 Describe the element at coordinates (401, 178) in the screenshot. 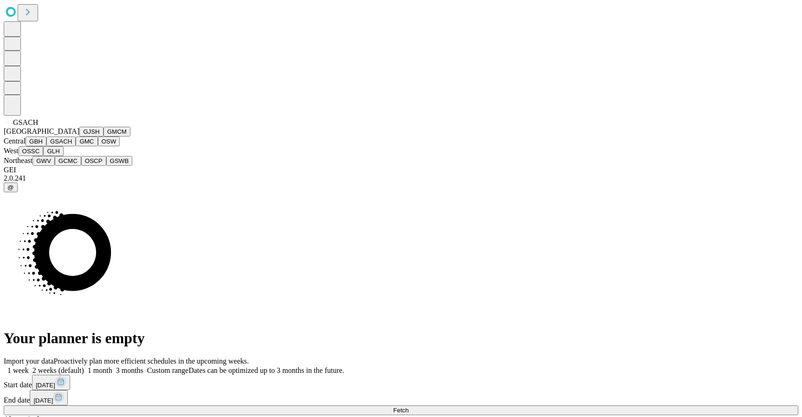

I see `div: 2.0.241` at that location.